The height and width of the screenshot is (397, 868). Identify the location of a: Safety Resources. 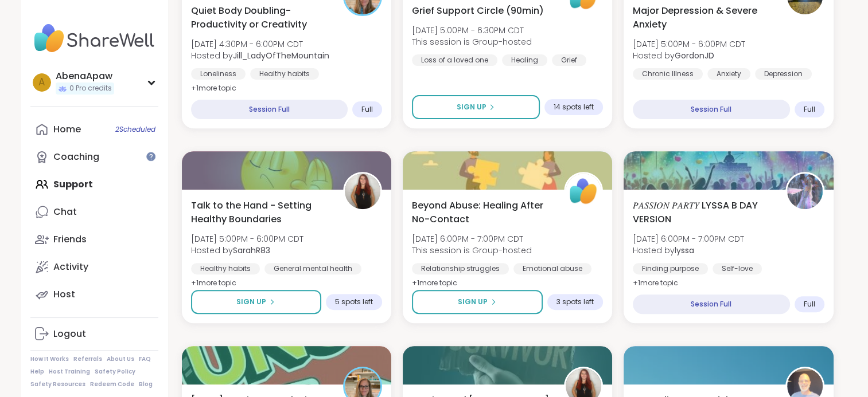
(58, 385).